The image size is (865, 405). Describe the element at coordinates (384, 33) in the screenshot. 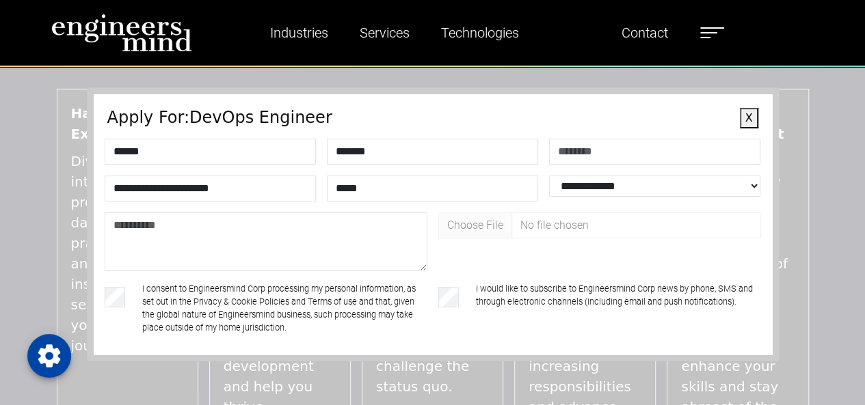

I see `a: Services` at that location.